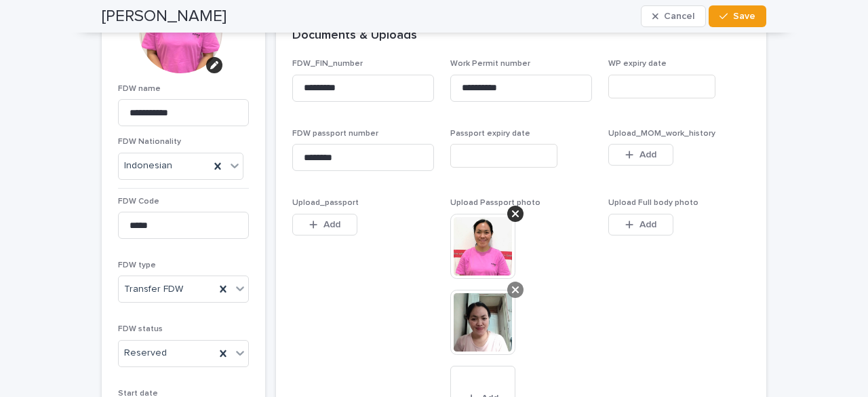 Image resolution: width=868 pixels, height=397 pixels. I want to click on span: Upload Passport photo, so click(495, 203).